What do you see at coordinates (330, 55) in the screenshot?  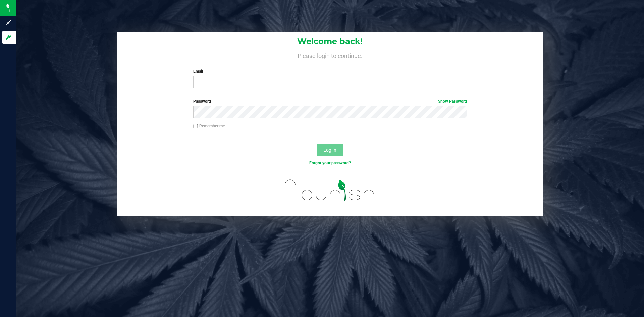 I see `h4: Please login to continue.` at bounding box center [330, 55].